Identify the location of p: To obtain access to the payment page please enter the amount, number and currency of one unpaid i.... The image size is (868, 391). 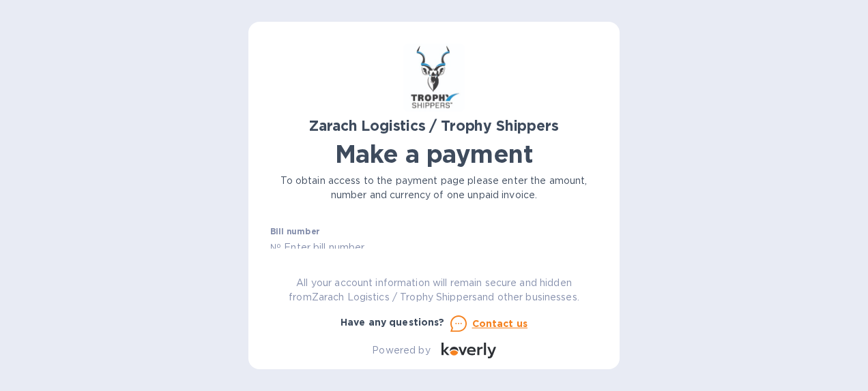
(434, 188).